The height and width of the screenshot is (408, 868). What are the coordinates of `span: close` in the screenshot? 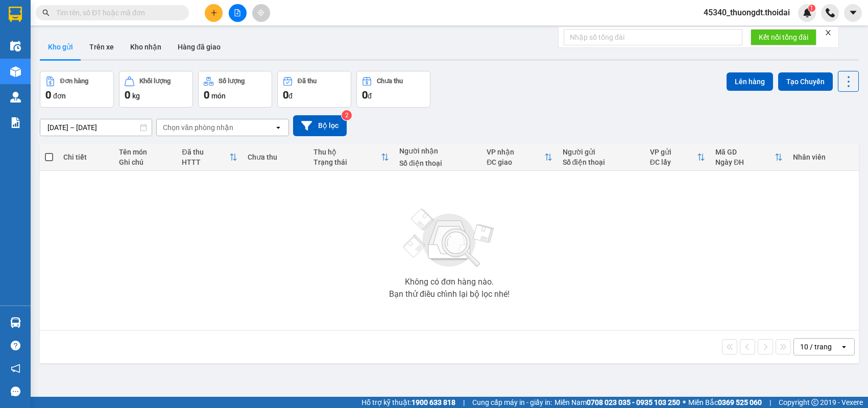 It's located at (828, 32).